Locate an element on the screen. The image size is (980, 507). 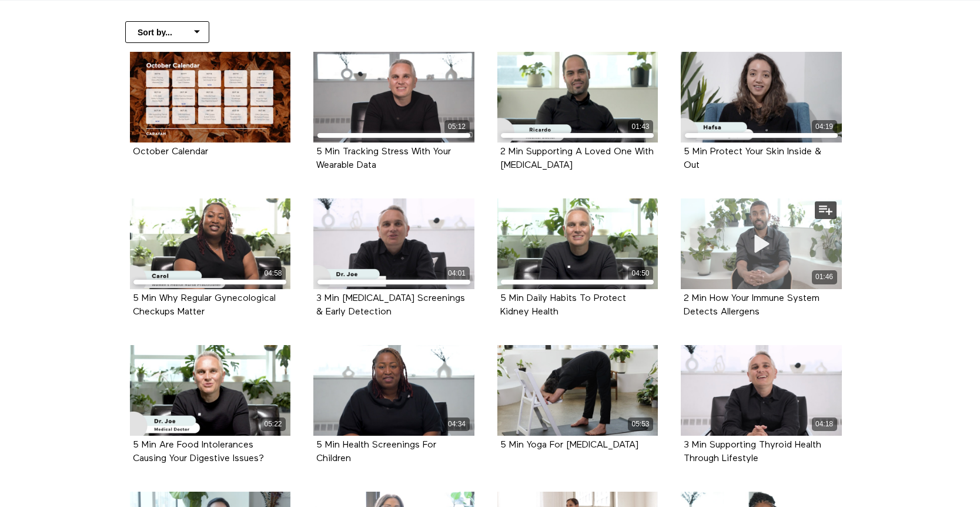
button: Add to my list is located at coordinates (825, 210).